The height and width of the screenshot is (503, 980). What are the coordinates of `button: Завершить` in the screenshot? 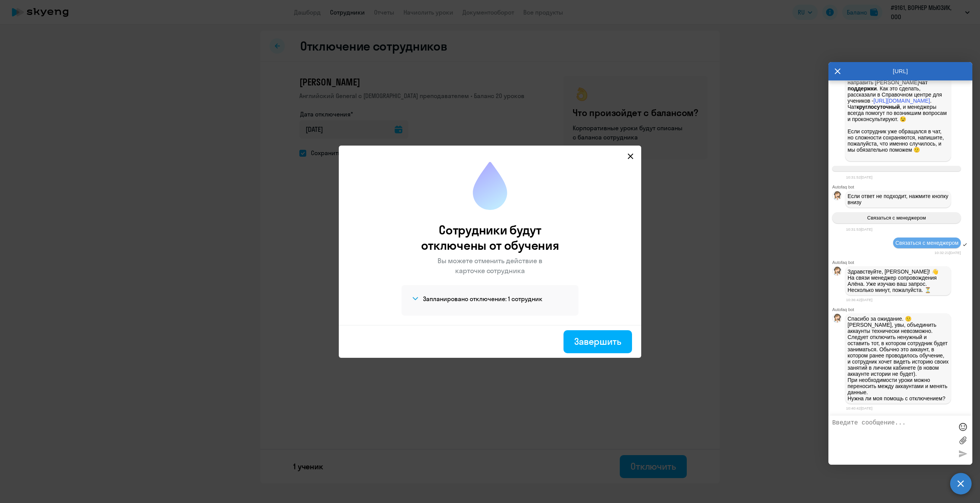 It's located at (598, 341).